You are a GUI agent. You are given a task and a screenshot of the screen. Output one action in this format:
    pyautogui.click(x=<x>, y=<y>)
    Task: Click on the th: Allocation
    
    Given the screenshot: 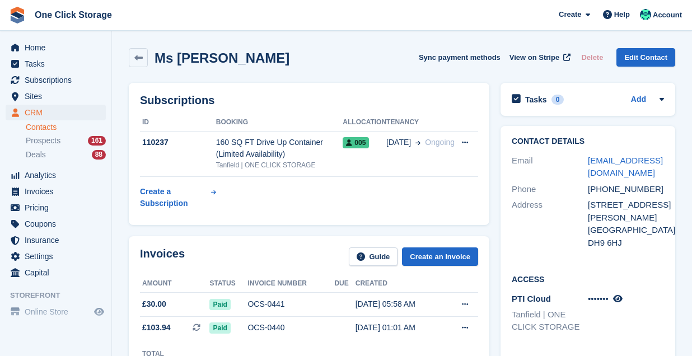 What is the action you would take?
    pyautogui.click(x=364, y=123)
    